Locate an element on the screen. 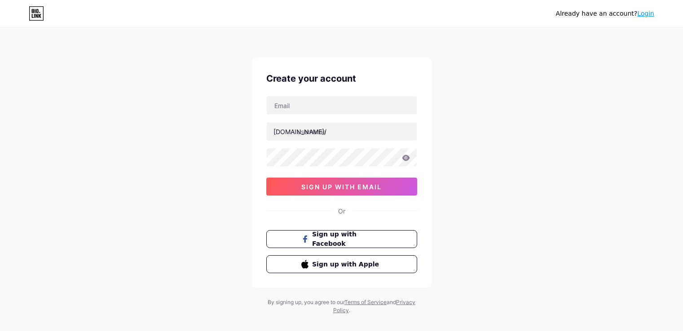  a: Login is located at coordinates (646, 13).